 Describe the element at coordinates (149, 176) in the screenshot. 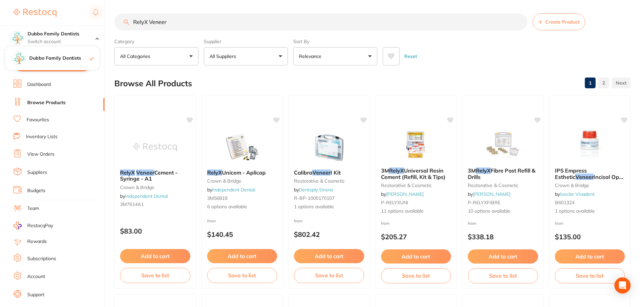

I see `span: Cement - Syringe - A1` at that location.